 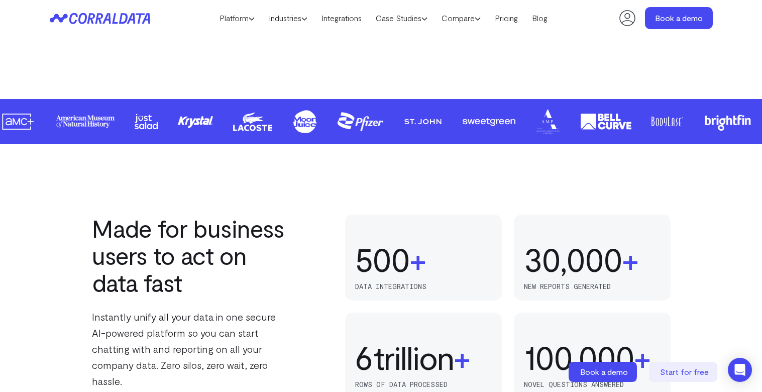 What do you see at coordinates (540, 18) in the screenshot?
I see `a: Blog` at bounding box center [540, 18].